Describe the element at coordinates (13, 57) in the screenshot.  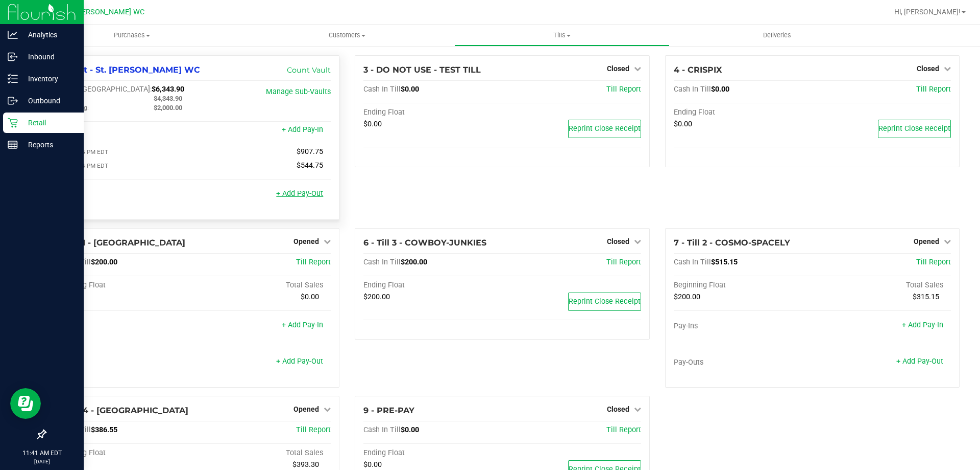
I see `inline-svg: Inbound` at that location.